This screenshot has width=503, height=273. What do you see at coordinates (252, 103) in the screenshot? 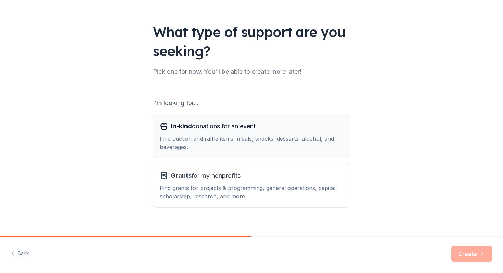
I see `div: I'm looking for...` at bounding box center [252, 103].